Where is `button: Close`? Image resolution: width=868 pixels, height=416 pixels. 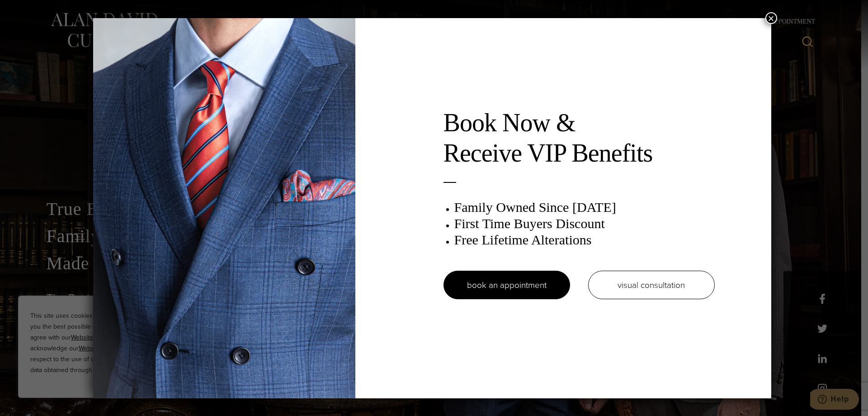
button: Close is located at coordinates (771, 18).